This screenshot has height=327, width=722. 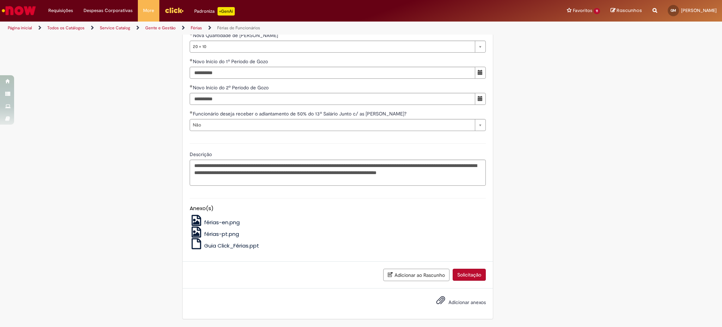 I want to click on ul: Trilhas de página, so click(x=240, y=28).